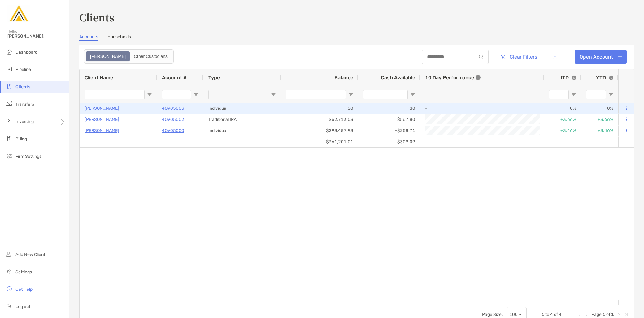 The width and height of the screenshot is (644, 318). I want to click on a: Accounts, so click(89, 37).